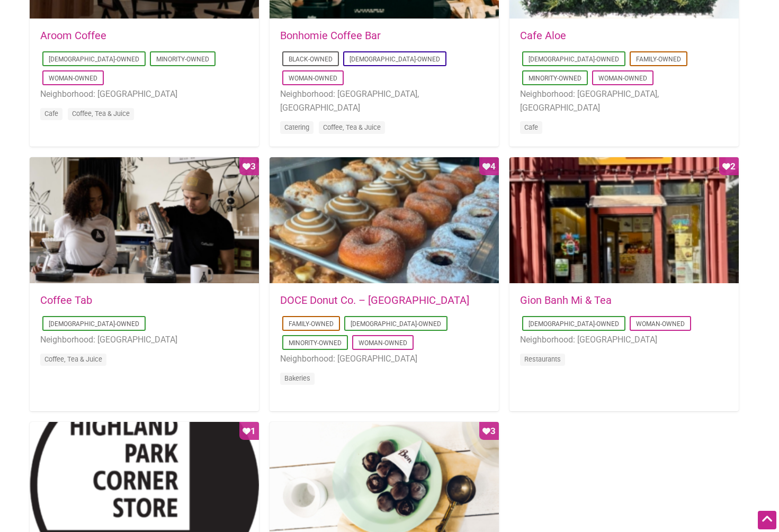 The height and width of the screenshot is (532, 779). Describe the element at coordinates (542, 359) in the screenshot. I see `a: Restaurants` at that location.